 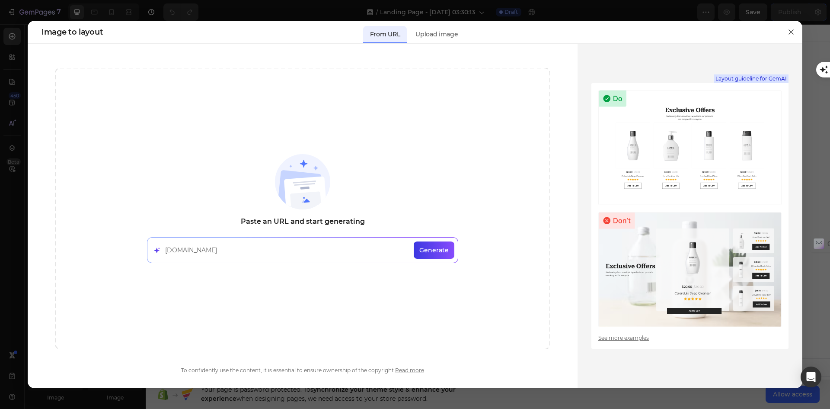 What do you see at coordinates (434, 250) in the screenshot?
I see `span: Generate` at bounding box center [434, 250].